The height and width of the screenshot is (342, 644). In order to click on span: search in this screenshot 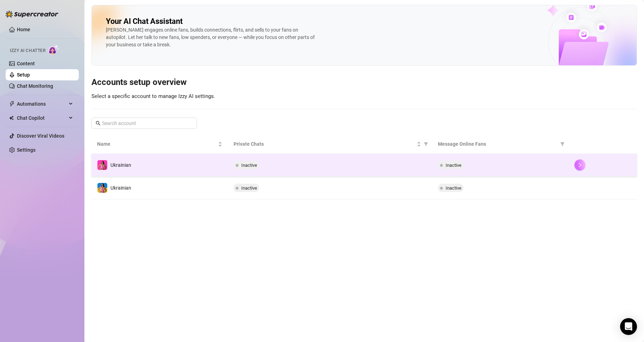, I will do `click(98, 123)`.